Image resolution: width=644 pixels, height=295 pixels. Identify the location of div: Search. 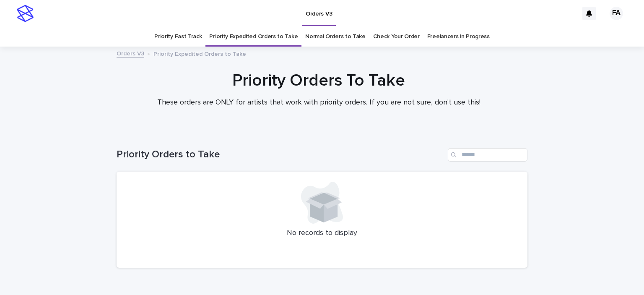
(488, 155).